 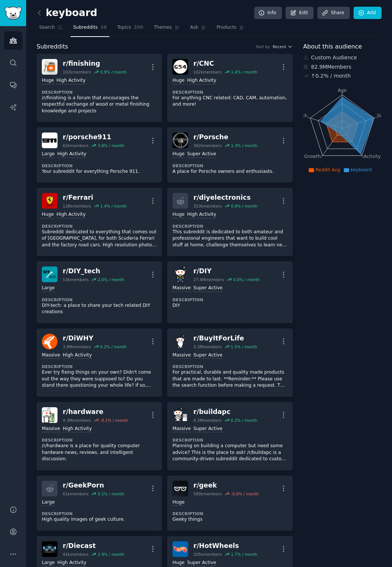 I want to click on span: 200, so click(x=138, y=28).